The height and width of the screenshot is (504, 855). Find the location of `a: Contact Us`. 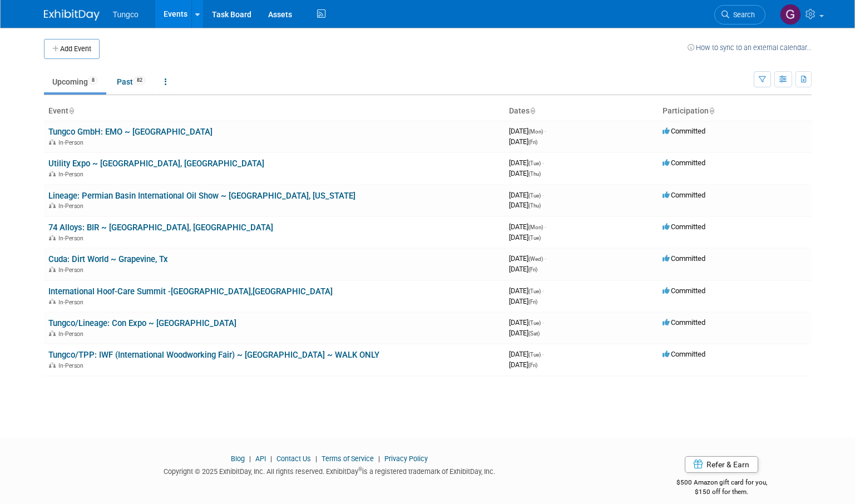

a: Contact Us is located at coordinates (294, 458).